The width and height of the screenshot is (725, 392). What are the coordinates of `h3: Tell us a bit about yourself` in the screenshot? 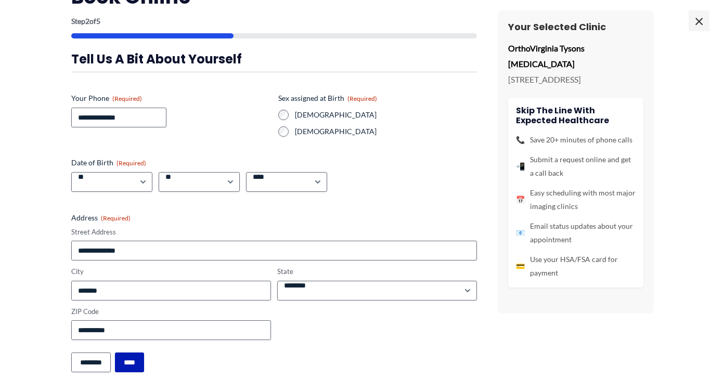 It's located at (274, 59).